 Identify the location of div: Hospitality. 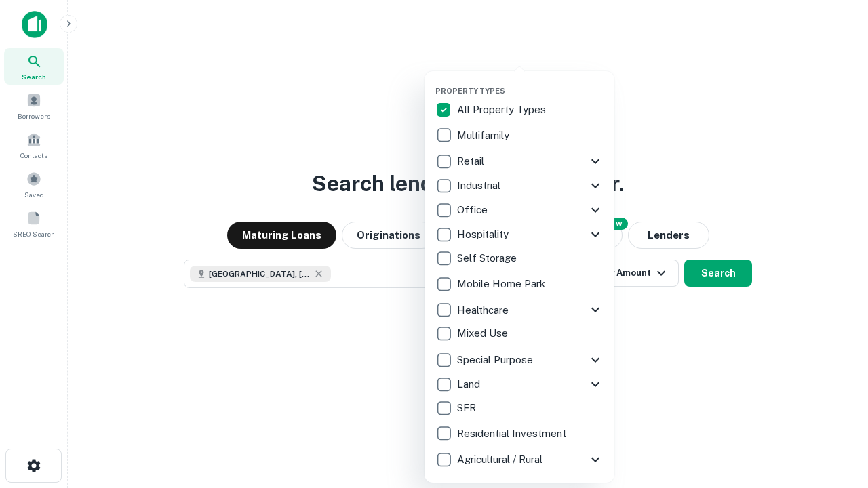
(519, 234).